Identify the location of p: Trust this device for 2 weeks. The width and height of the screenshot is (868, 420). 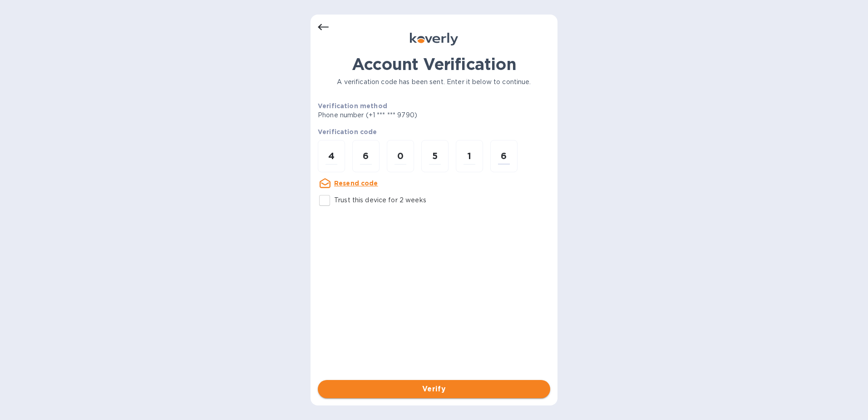
(380, 200).